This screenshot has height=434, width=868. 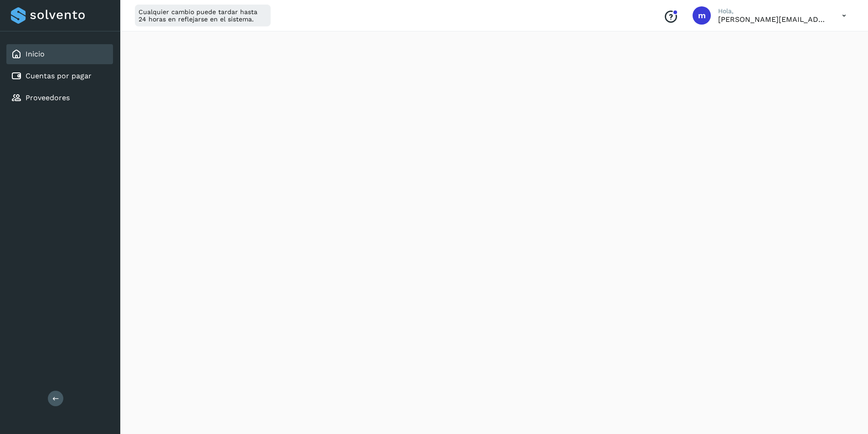 I want to click on div: Inicio, so click(x=60, y=54).